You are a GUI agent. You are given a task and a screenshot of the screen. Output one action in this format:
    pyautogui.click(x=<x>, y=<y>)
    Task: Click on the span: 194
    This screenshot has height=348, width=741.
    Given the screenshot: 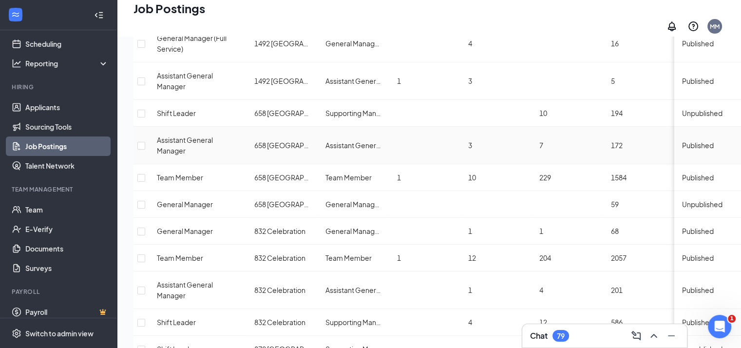 What is the action you would take?
    pyautogui.click(x=617, y=113)
    